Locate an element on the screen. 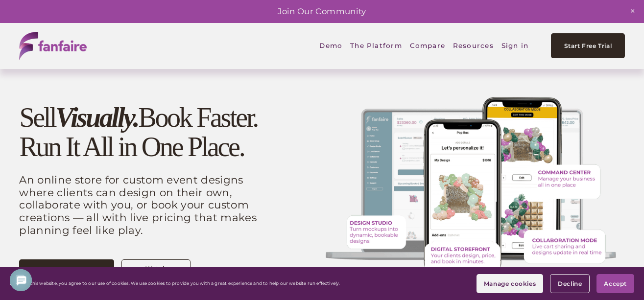 The image size is (644, 300). button: Decline is located at coordinates (570, 284).